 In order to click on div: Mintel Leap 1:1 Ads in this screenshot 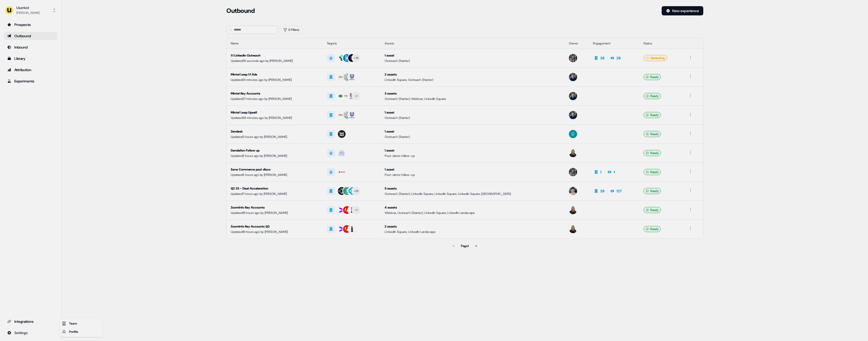, I will do `click(275, 75)`.